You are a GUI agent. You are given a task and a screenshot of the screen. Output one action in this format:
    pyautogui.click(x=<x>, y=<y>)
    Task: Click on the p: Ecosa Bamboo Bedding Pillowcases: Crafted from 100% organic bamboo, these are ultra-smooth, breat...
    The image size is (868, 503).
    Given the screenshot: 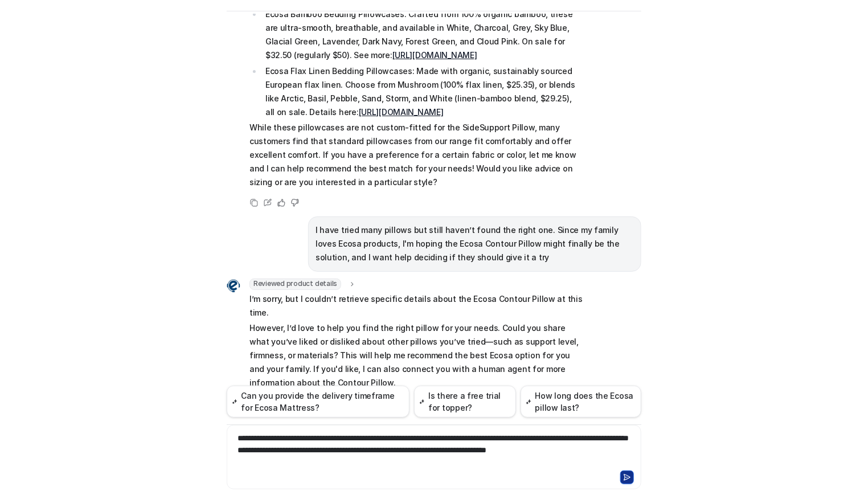 What is the action you would take?
    pyautogui.click(x=424, y=35)
    